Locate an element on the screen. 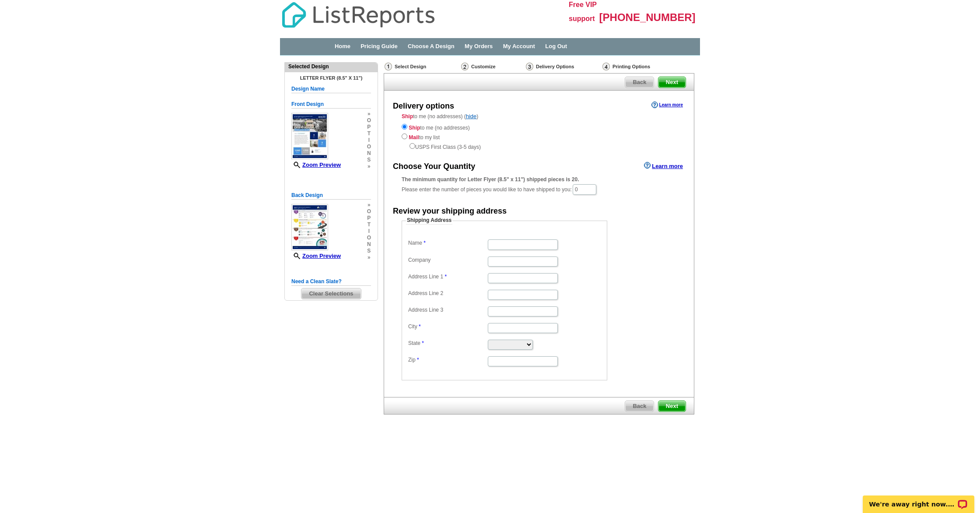 Image resolution: width=980 pixels, height=513 pixels. div: Printing Options is located at coordinates (640, 66).